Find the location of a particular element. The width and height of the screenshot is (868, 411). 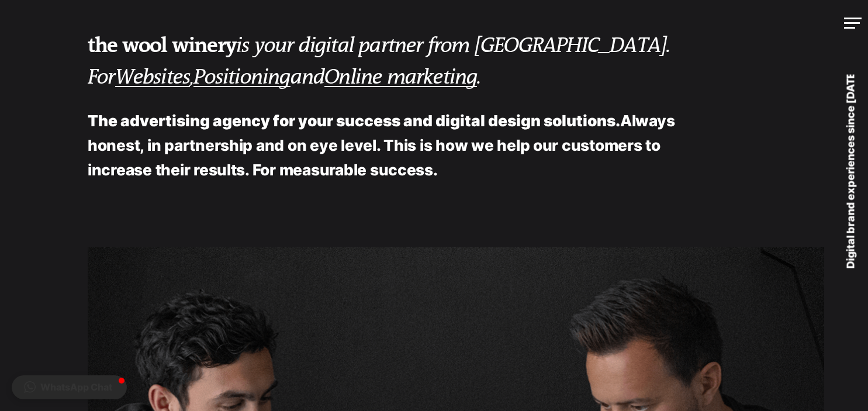

strong: The advertising agency for your success and digital design solutions. is located at coordinates (354, 120).